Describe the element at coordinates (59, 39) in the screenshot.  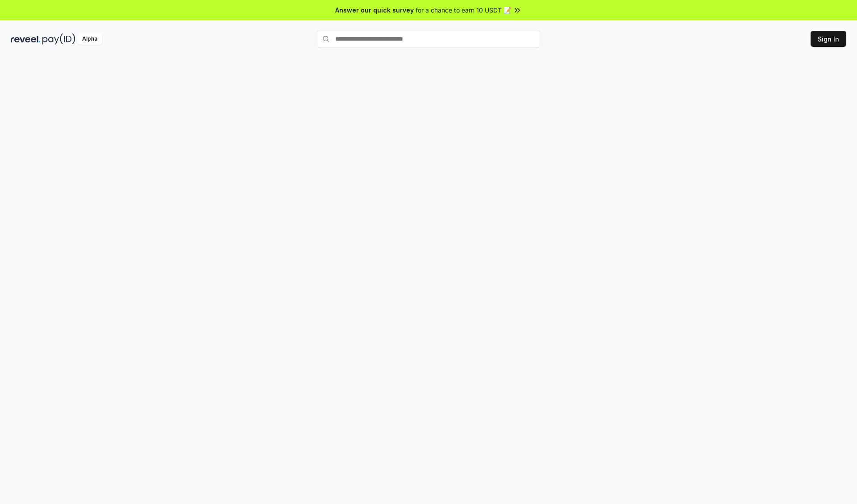
I see `img: pay_id` at that location.